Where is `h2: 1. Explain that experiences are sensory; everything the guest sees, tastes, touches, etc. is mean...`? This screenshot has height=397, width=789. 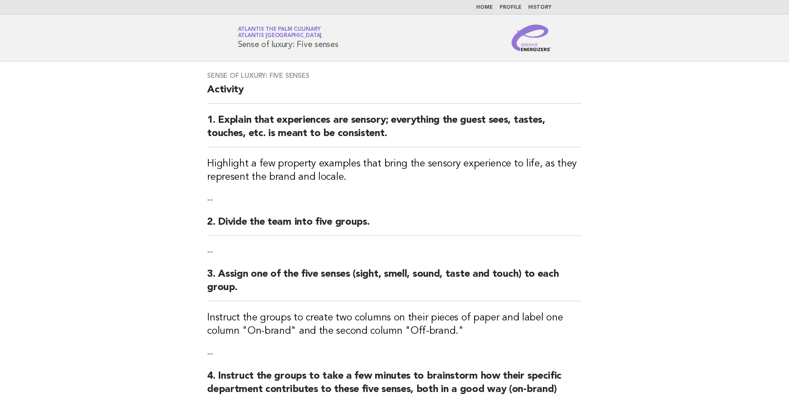 h2: 1. Explain that experiences are sensory; everything the guest sees, tastes, touches, etc. is mean... is located at coordinates (394, 130).